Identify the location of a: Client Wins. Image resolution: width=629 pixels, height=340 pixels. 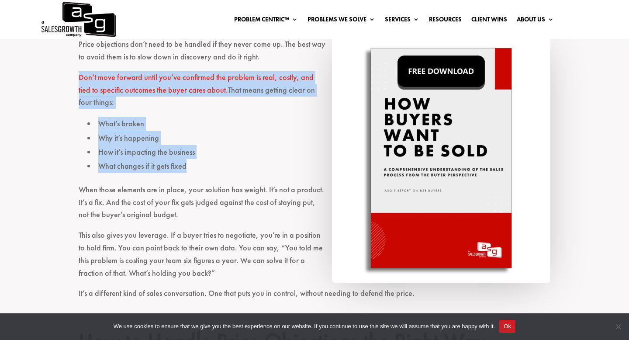
(489, 21).